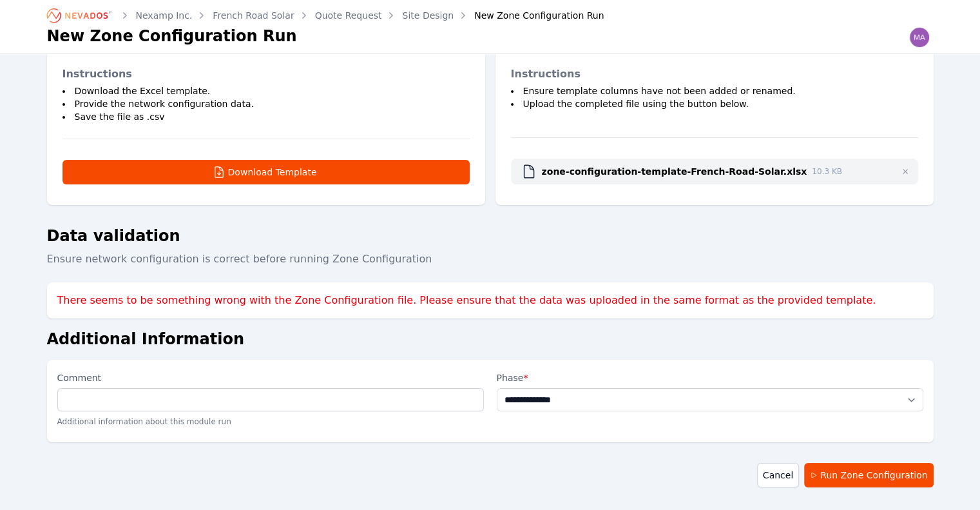  Describe the element at coordinates (827, 172) in the screenshot. I see `span: 10.3 KB` at that location.